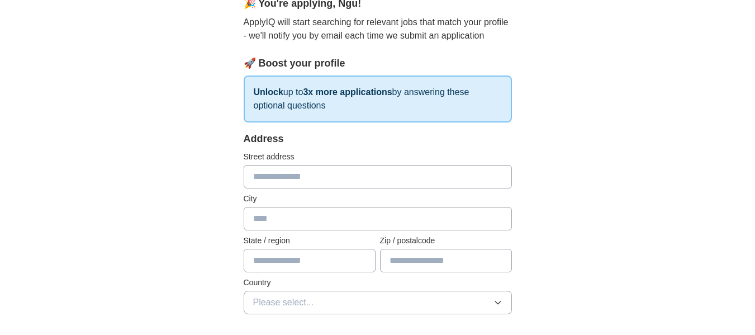 This screenshot has width=755, height=335. Describe the element at coordinates (446, 240) in the screenshot. I see `label: Zip / postalcode` at that location.